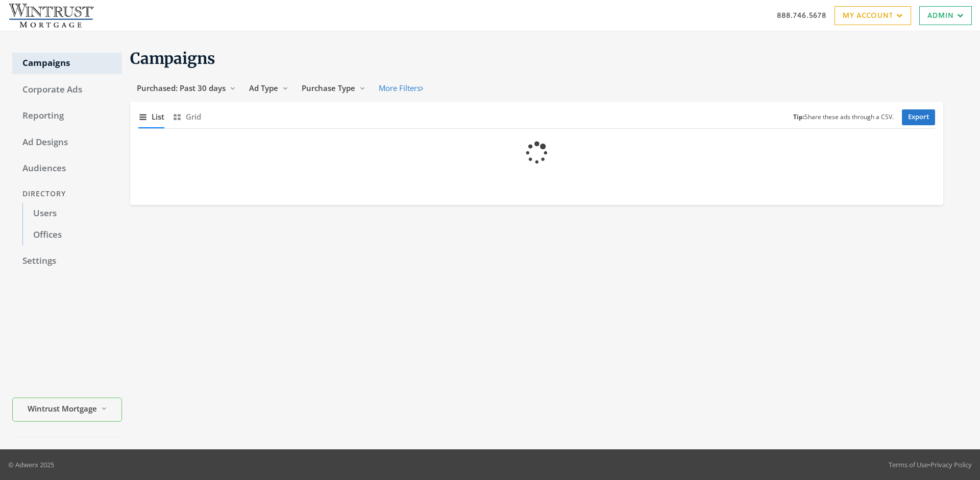  Describe the element at coordinates (872, 15) in the screenshot. I see `a: My Account` at that location.